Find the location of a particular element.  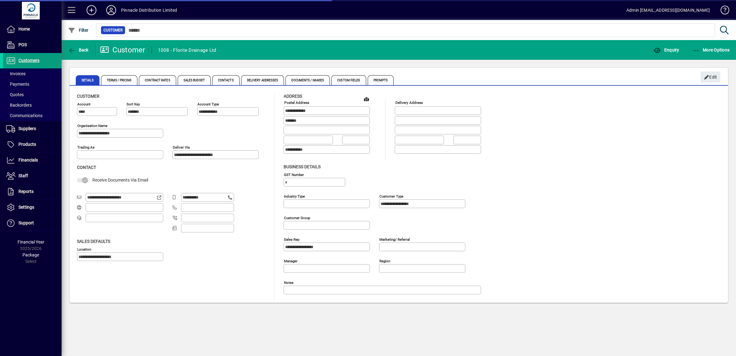

span: Custom Fields is located at coordinates (349, 80).